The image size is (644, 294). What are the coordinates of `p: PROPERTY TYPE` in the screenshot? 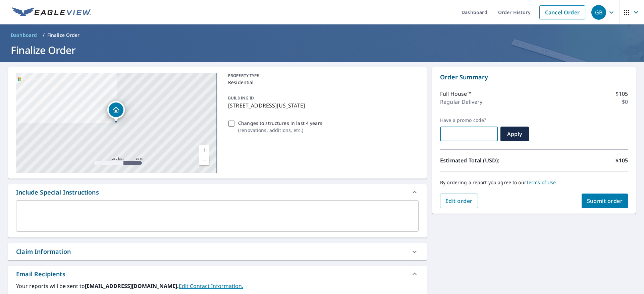 It's located at (322, 76).